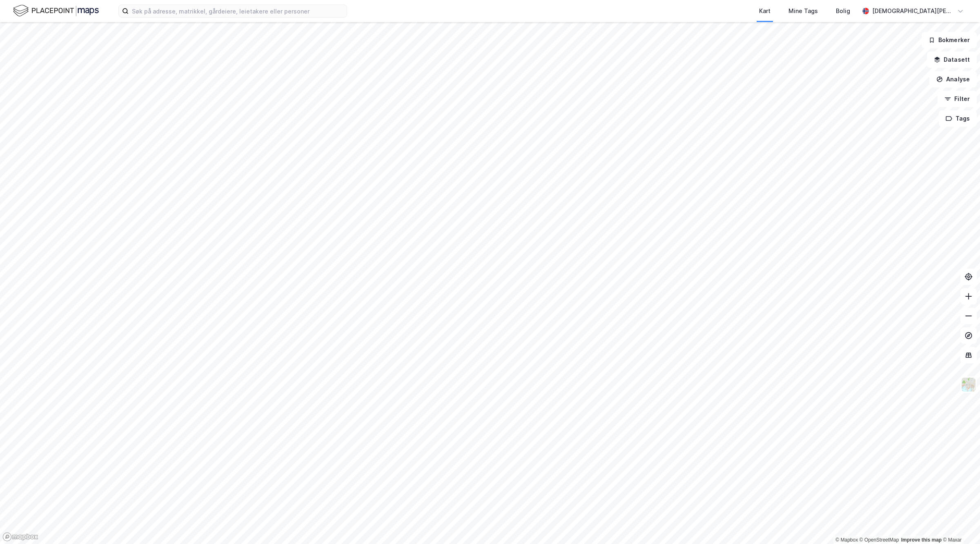  What do you see at coordinates (847, 539) in the screenshot?
I see `a: Mapbox` at bounding box center [847, 539].